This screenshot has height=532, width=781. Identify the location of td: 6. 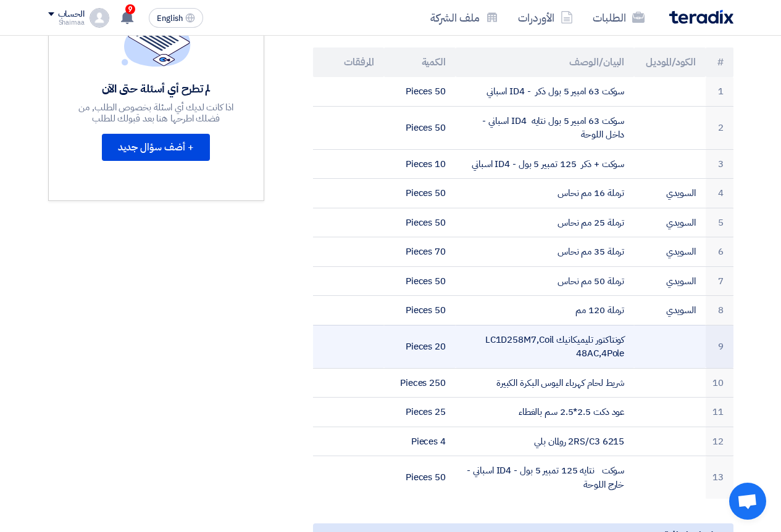
(719, 252).